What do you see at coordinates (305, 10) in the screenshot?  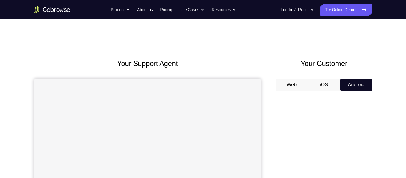 I see `a: Register` at bounding box center [305, 10].